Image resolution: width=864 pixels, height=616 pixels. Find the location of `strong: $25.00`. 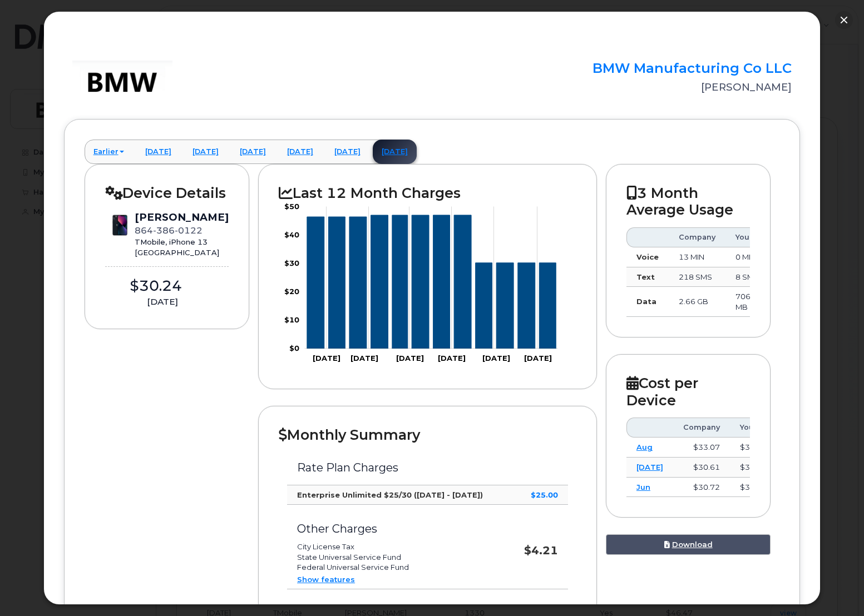

strong: $25.00 is located at coordinates (544, 495).